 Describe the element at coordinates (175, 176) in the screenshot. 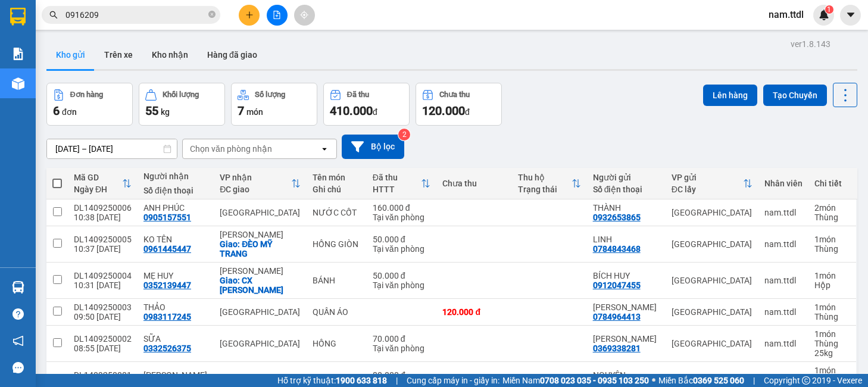

I see `div: Người nhận` at that location.